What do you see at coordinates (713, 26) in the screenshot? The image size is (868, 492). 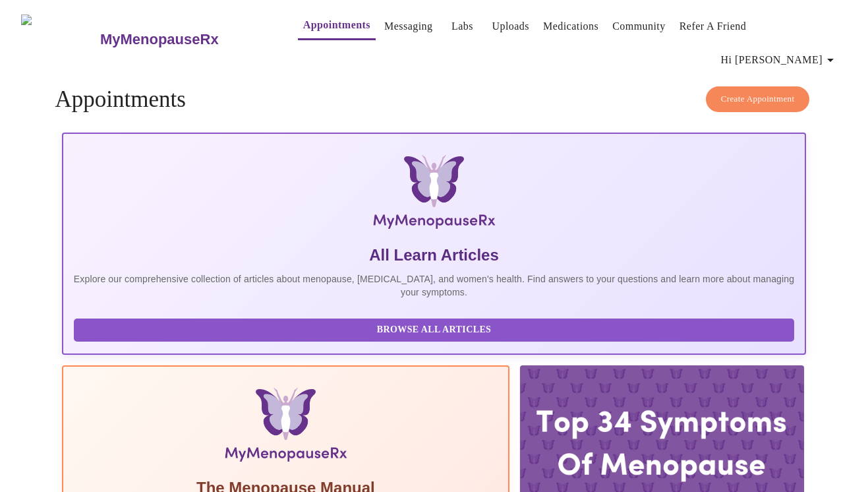 I see `button: Refer a Friend` at bounding box center [713, 26].